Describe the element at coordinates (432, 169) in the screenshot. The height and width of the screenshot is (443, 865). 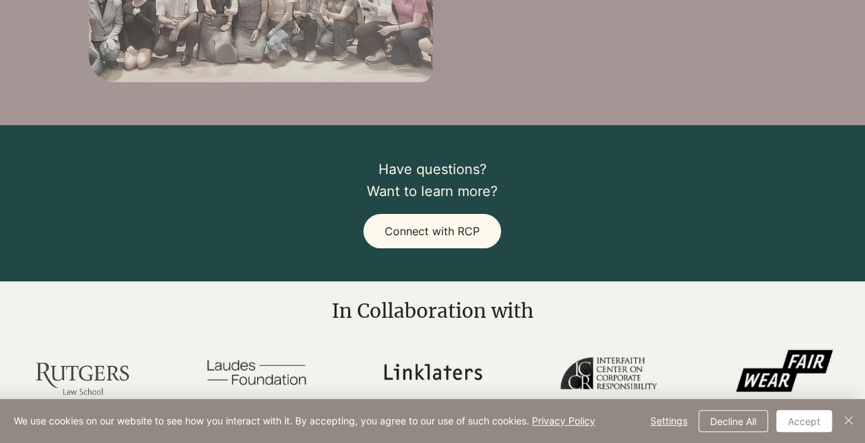
I see `p: Have questions?` at that location.